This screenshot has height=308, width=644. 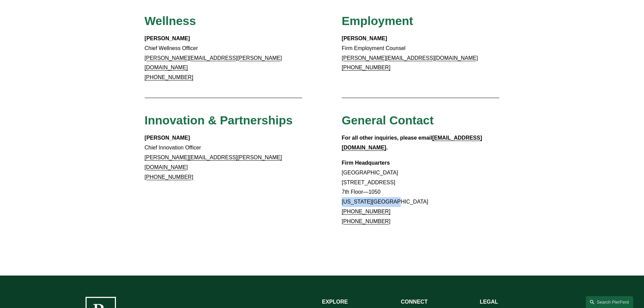 What do you see at coordinates (335, 302) in the screenshot?
I see `strong: EXPLORE` at bounding box center [335, 302].